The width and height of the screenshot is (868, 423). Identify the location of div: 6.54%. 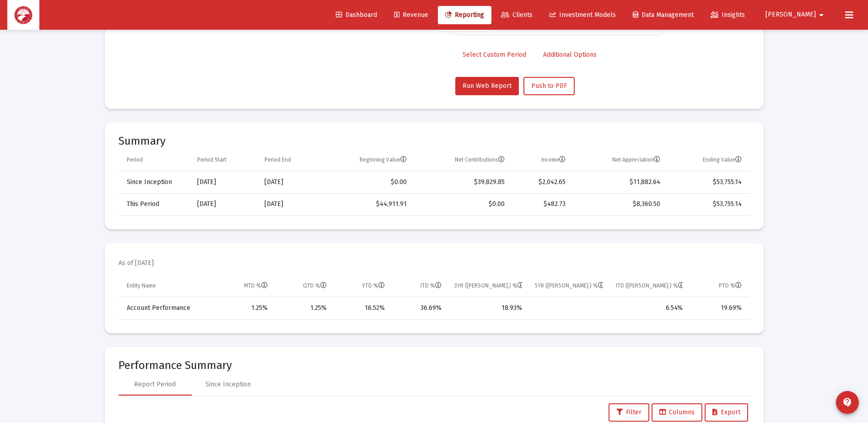
(650, 308).